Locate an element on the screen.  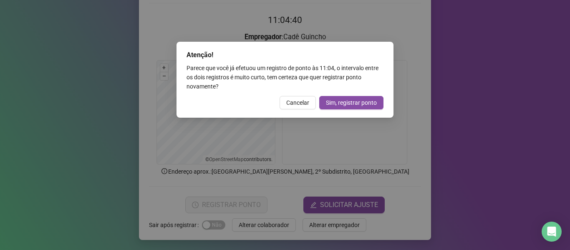
button: Sim, registrar ponto is located at coordinates (351, 103).